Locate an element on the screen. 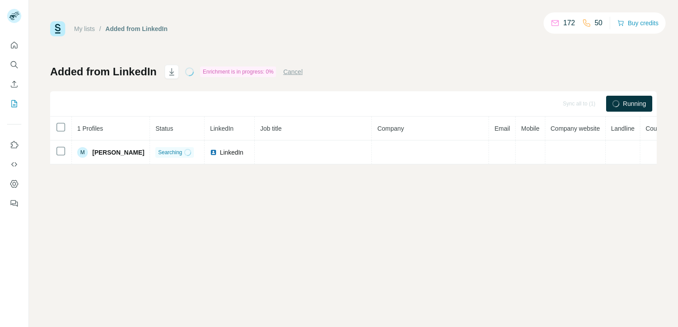 The image size is (678, 327). div: M is located at coordinates (83, 153).